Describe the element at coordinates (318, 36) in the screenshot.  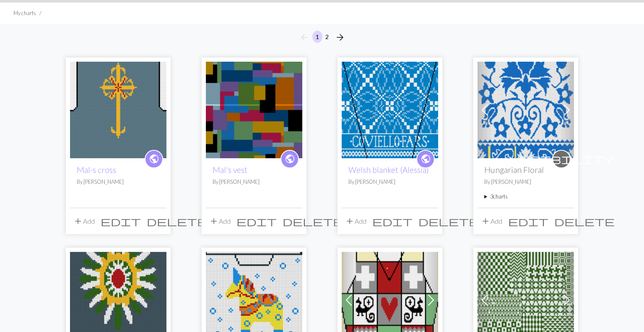
I see `button: 1` at that location.